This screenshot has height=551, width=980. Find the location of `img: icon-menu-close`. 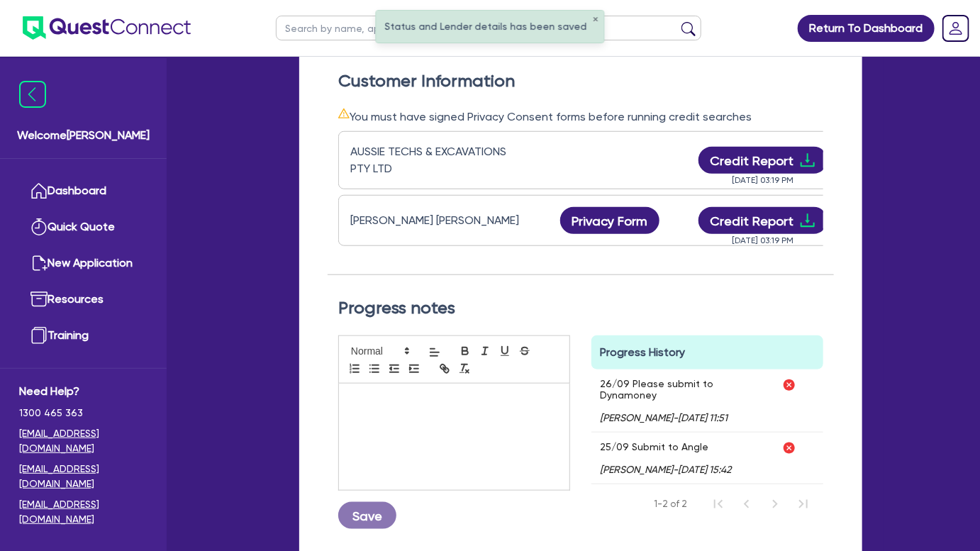

img: icon-menu-close is located at coordinates (32, 95).